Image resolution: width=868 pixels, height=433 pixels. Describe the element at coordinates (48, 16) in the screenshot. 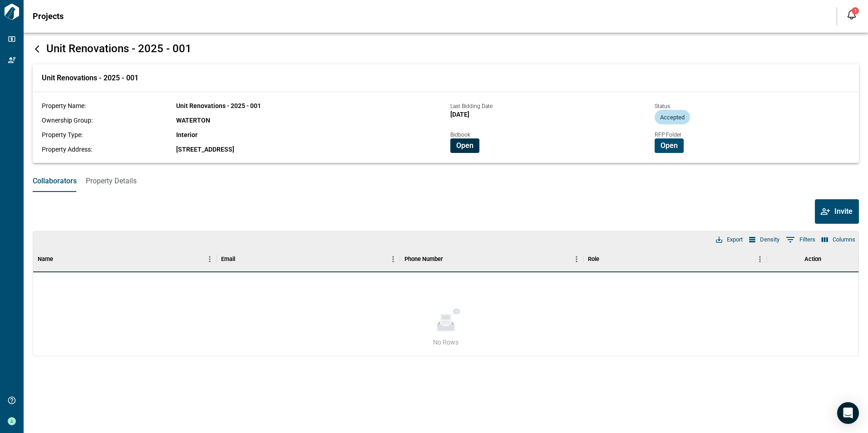

I see `span: Projects` at that location.